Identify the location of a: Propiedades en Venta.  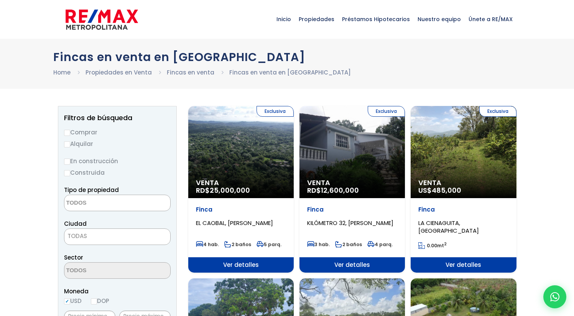
(119, 72).